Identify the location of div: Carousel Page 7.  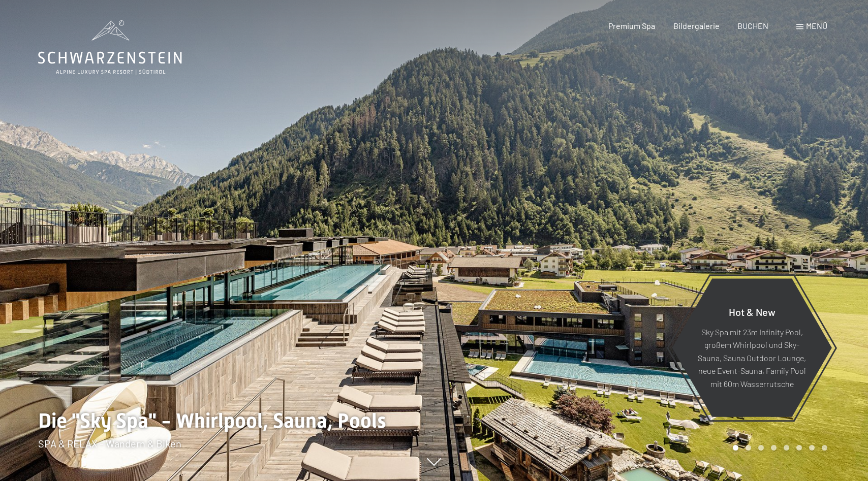
(812, 447).